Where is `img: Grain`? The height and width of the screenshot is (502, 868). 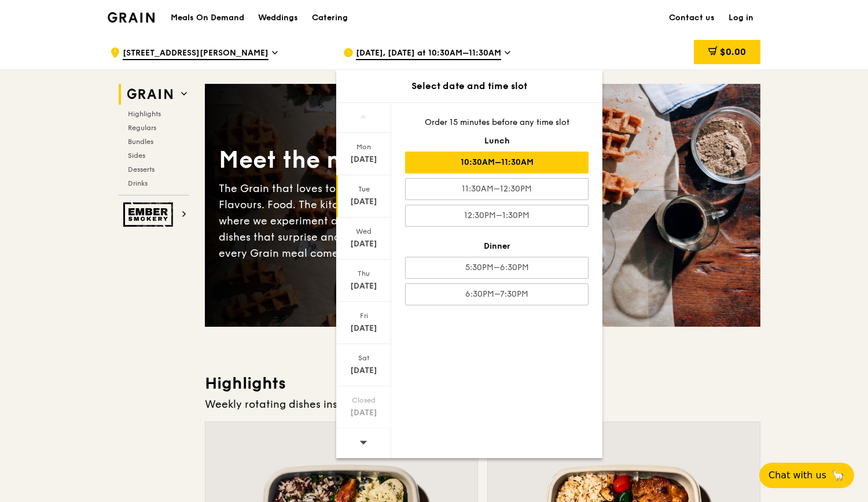
img: Grain is located at coordinates (131, 17).